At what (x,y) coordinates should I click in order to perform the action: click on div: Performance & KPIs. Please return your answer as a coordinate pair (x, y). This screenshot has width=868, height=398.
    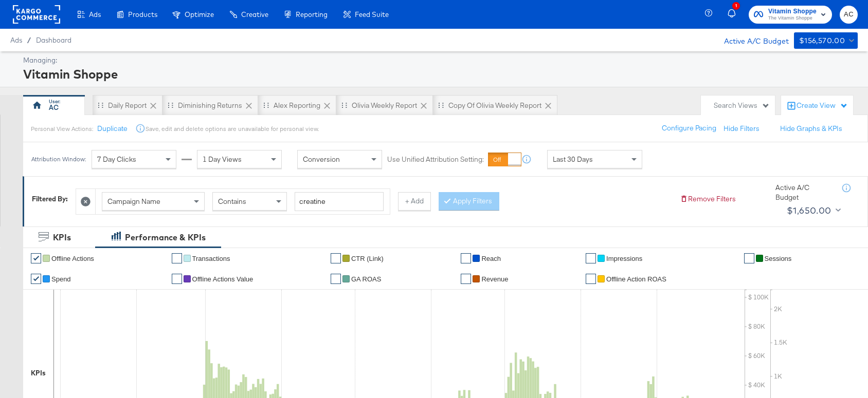
    Looking at the image, I should click on (165, 237).